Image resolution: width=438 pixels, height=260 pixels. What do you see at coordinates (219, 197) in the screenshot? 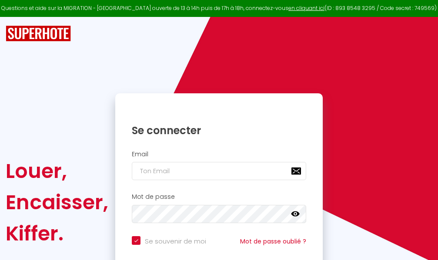
I see `h2: Mot de passe` at bounding box center [219, 197].